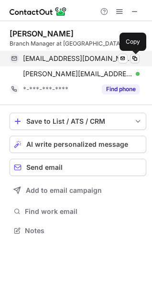 The width and height of the screenshot is (152, 306). What do you see at coordinates (121, 89) in the screenshot?
I see `button: Reveal Button` at bounding box center [121, 89].